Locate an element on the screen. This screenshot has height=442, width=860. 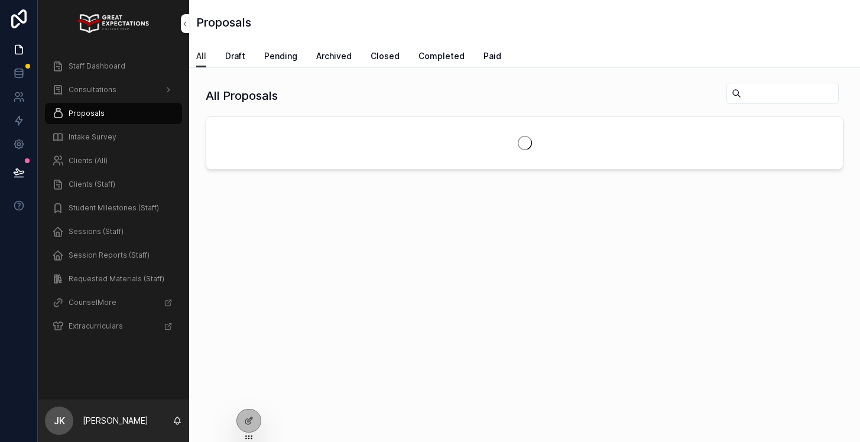
h1: Proposals is located at coordinates (223, 22).